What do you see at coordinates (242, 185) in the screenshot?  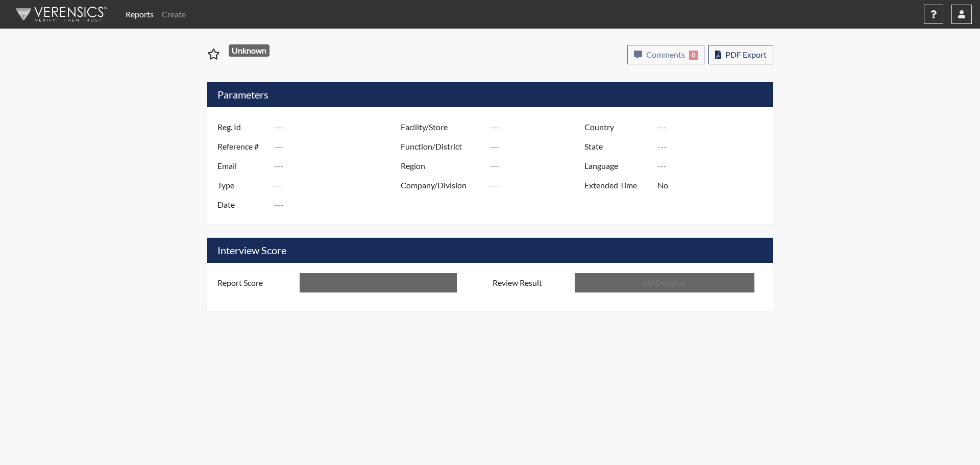 I see `label: Type` at bounding box center [242, 185].